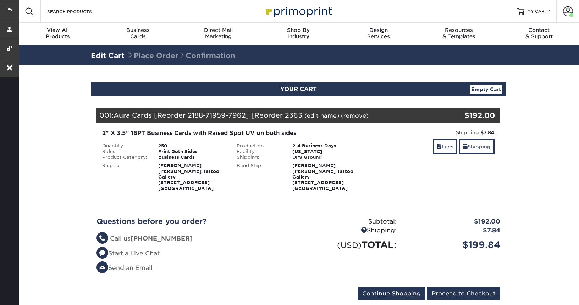 This screenshot has height=305, width=579. Describe the element at coordinates (58, 30) in the screenshot. I see `span: View All` at that location.